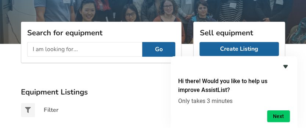 This screenshot has width=306, height=128. I want to click on button: Hide survey, so click(285, 66).